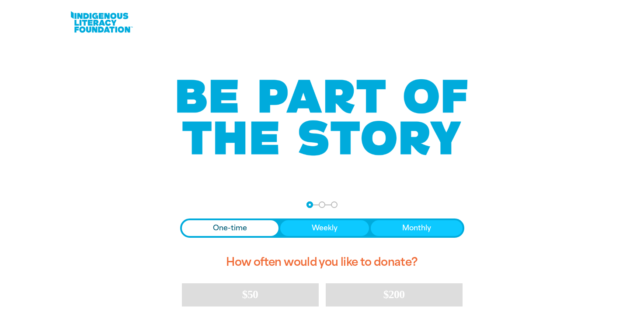  Describe the element at coordinates (394, 295) in the screenshot. I see `button: $200` at that location.